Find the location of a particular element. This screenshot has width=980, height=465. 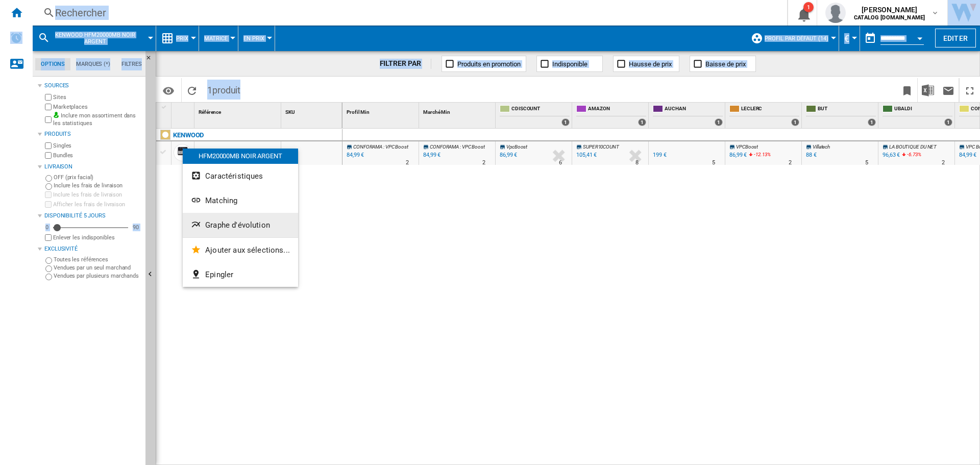

span: Matching is located at coordinates (221, 200).